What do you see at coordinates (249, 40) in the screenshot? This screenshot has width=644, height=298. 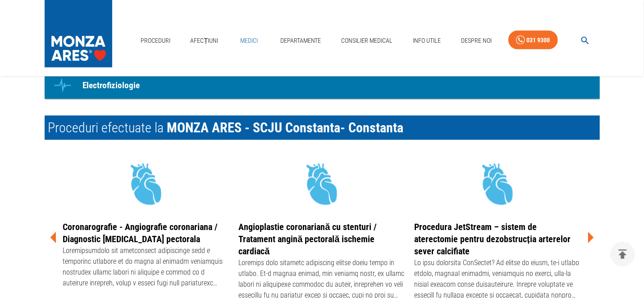 I see `a: Medici` at bounding box center [249, 40].